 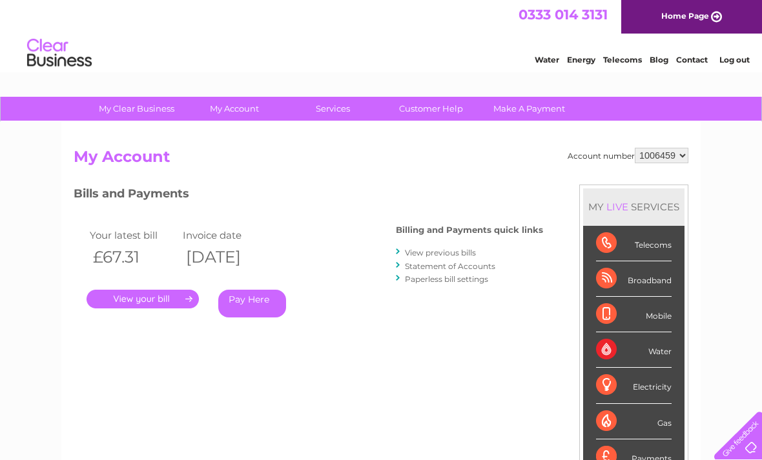 What do you see at coordinates (529, 108) in the screenshot?
I see `a: Make A Payment` at bounding box center [529, 108].